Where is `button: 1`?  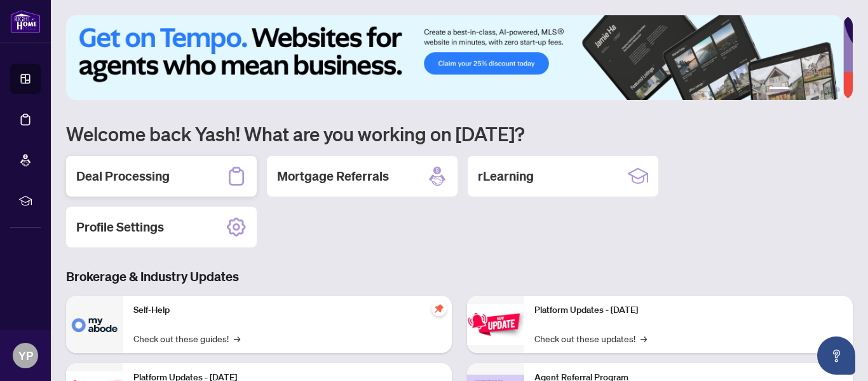 button: 1 is located at coordinates (779, 90).